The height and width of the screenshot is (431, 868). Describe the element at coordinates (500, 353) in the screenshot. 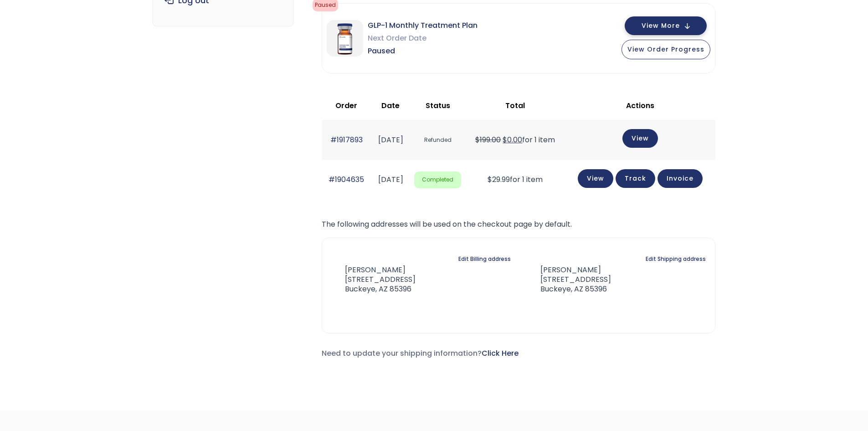

I see `a: Click Here` at that location.